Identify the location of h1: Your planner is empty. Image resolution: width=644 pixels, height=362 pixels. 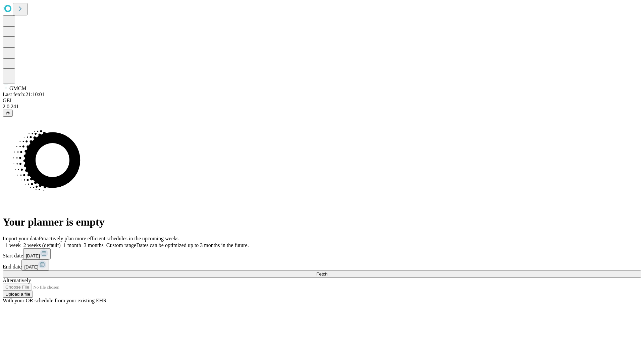
(322, 222).